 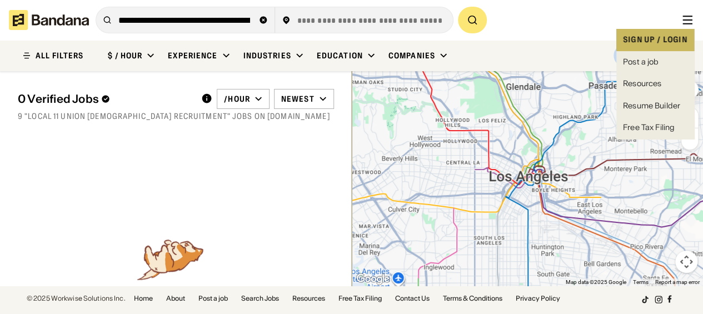 What do you see at coordinates (76, 299) in the screenshot?
I see `div: © 2025 Workwise Solutions Inc.` at bounding box center [76, 299].